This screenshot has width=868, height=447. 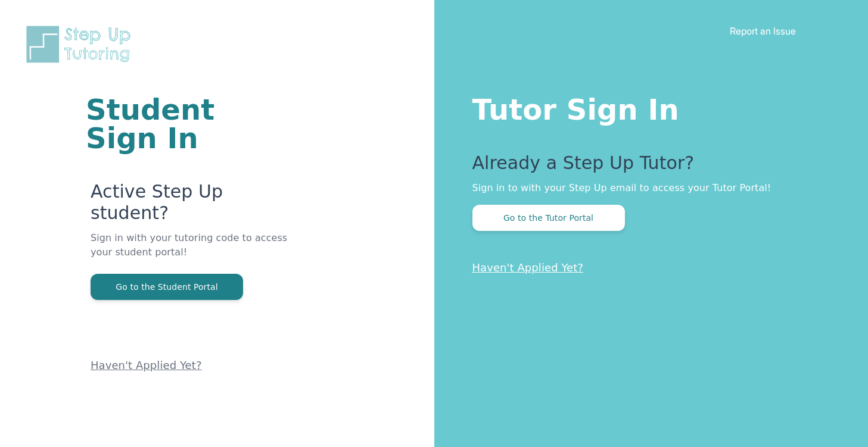 I want to click on a: Go to the Tutor Portal, so click(x=549, y=217).